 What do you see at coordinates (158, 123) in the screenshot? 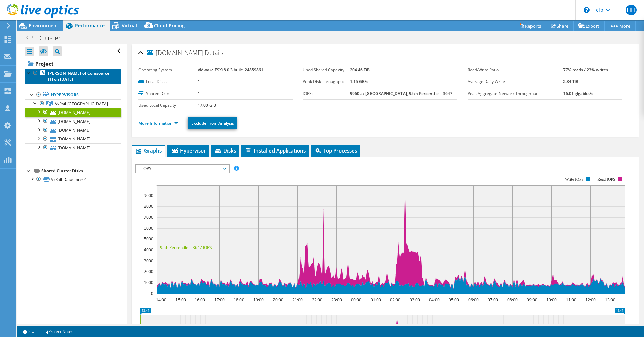
I see `a: More Information` at bounding box center [158, 123].